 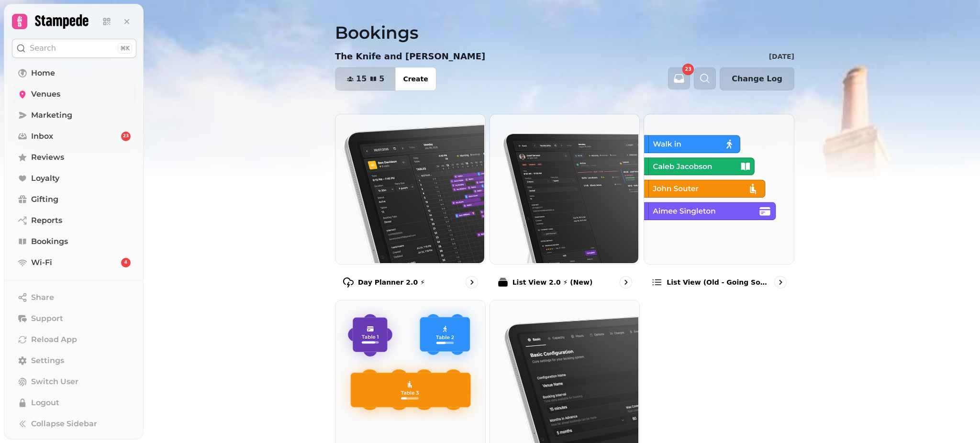 I want to click on a: Marketing, so click(x=75, y=115).